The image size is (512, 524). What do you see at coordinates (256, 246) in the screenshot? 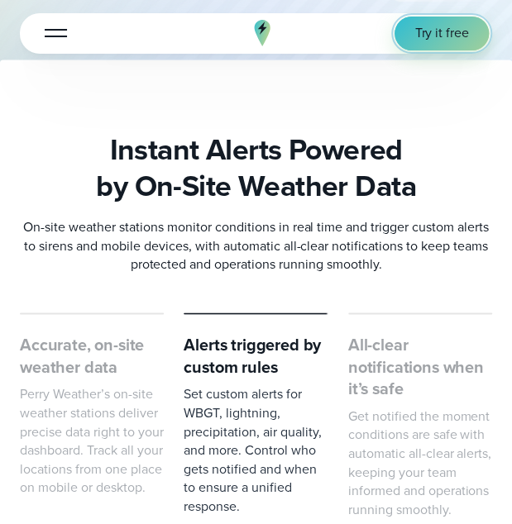
I see `p: On-site weather stations monitor conditions in real time and trigger custom alerts to sirens and ...` at bounding box center [256, 246].